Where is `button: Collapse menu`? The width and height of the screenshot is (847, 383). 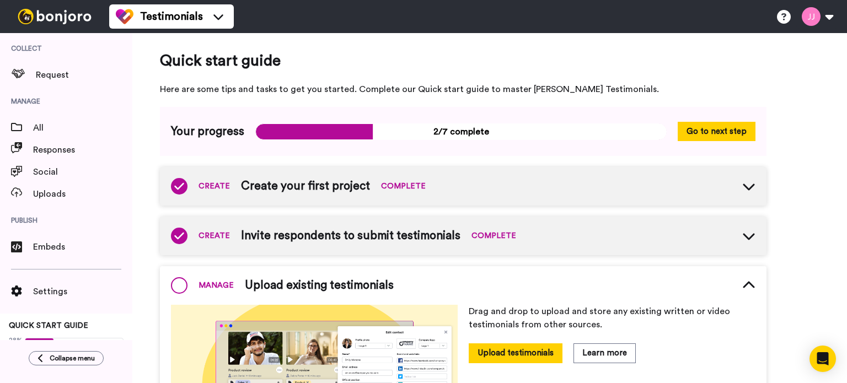 button: Collapse menu is located at coordinates (66, 358).